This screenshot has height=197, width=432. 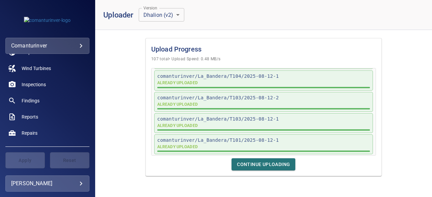 What do you see at coordinates (264, 140) in the screenshot?
I see `p: comanturinver/La_Bandera/T101/2025-08-12-1` at bounding box center [264, 140].